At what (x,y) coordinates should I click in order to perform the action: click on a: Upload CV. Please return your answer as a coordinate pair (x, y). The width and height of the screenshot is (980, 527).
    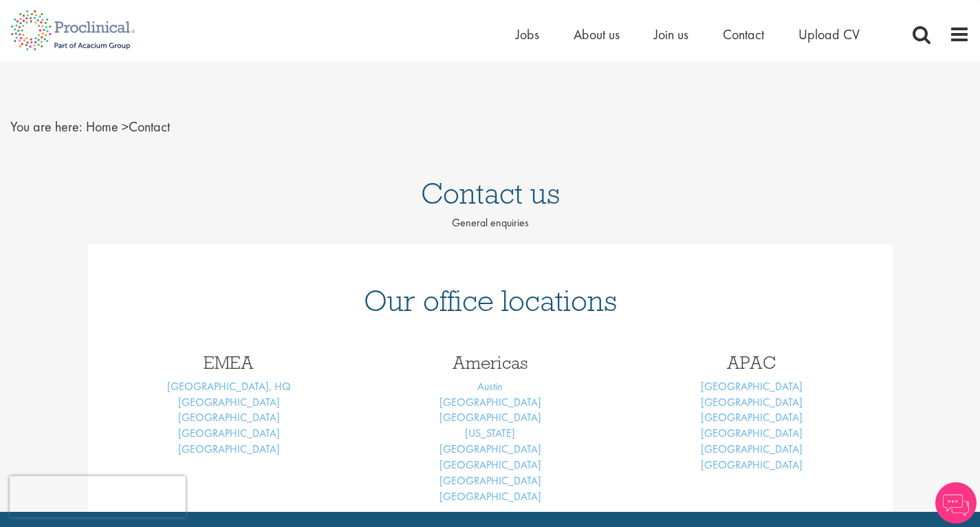
    Looking at the image, I should click on (829, 34).